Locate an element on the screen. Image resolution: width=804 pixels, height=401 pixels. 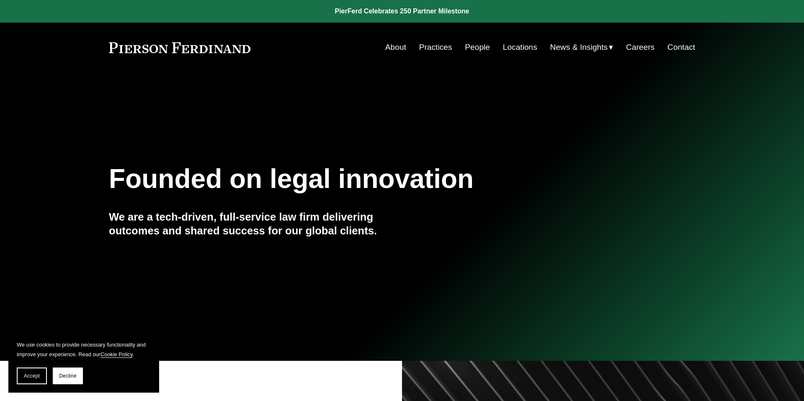
button: Decline is located at coordinates (68, 376).